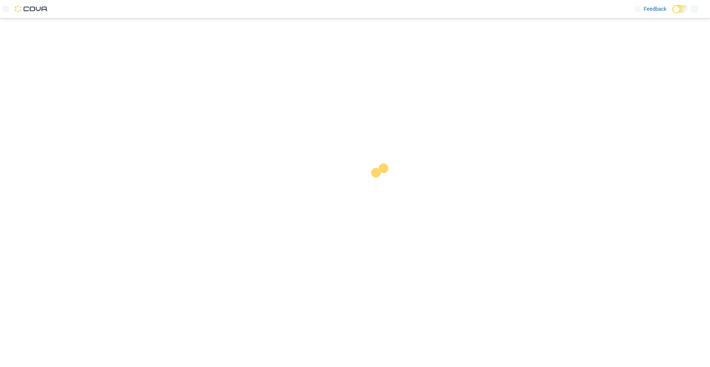 This screenshot has height=367, width=710. Describe the element at coordinates (673, 13) in the screenshot. I see `span: Dark Mode` at that location.